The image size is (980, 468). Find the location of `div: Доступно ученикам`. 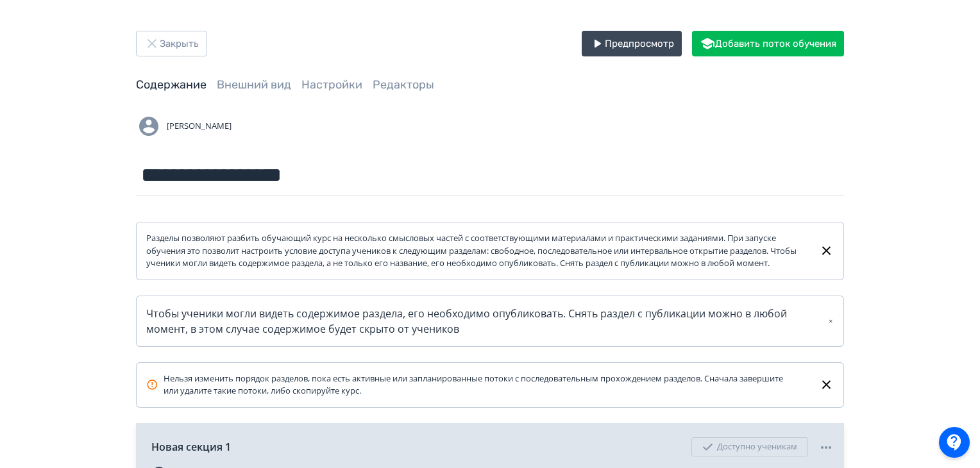

div: Доступно ученикам is located at coordinates (750, 447).